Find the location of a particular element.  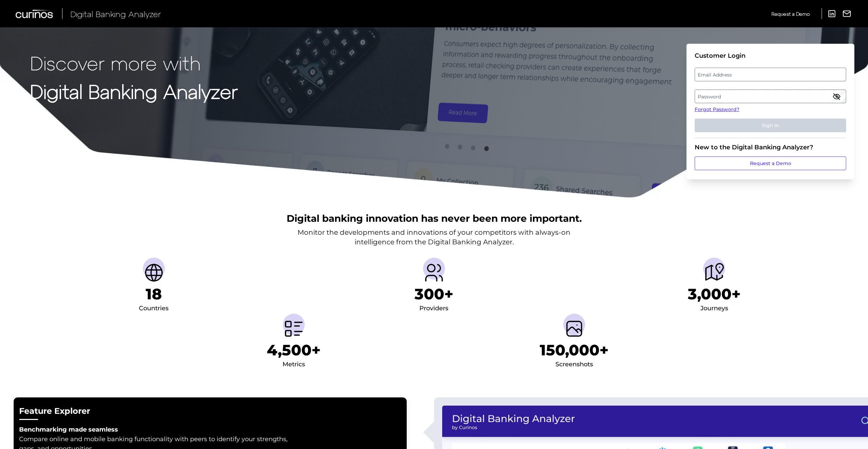

h1: 150,000+ is located at coordinates (574, 350).